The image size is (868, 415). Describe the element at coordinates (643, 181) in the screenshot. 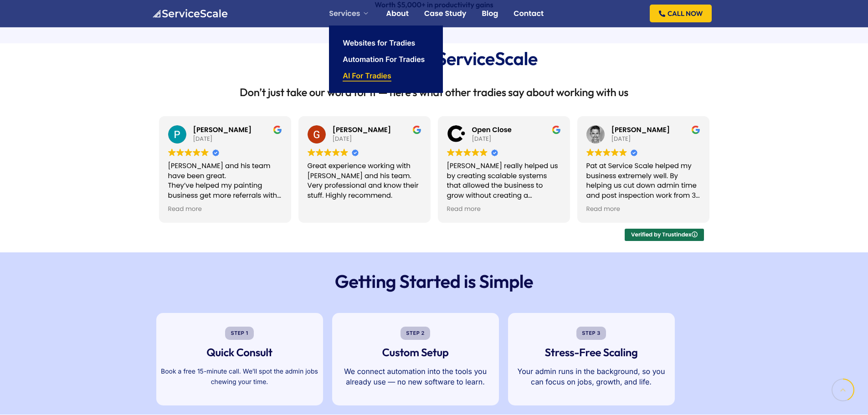

I see `div: Pat at Service Scale helped my business extremely well. By helping us cut down admin time and pos...` at that location.